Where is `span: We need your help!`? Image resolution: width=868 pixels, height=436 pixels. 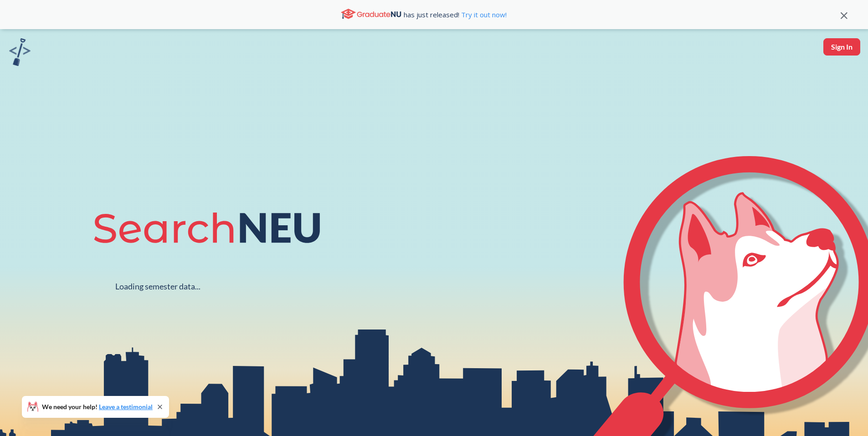
span: We need your help! is located at coordinates (97, 407).